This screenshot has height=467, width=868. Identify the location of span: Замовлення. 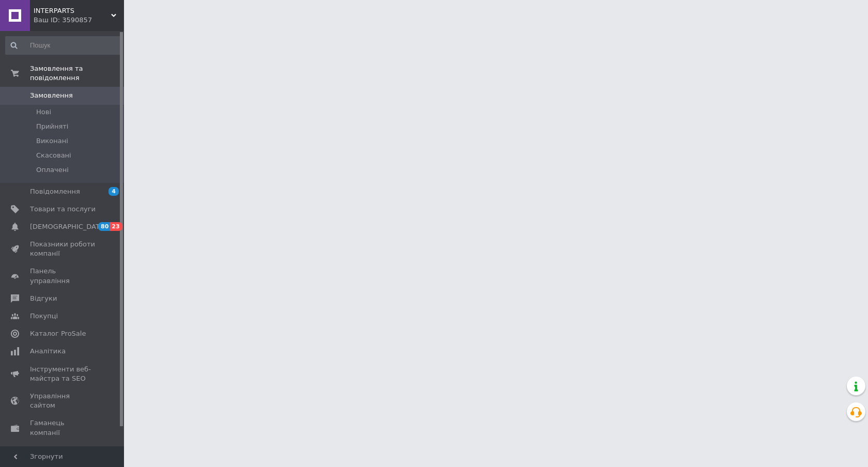
(51, 96).